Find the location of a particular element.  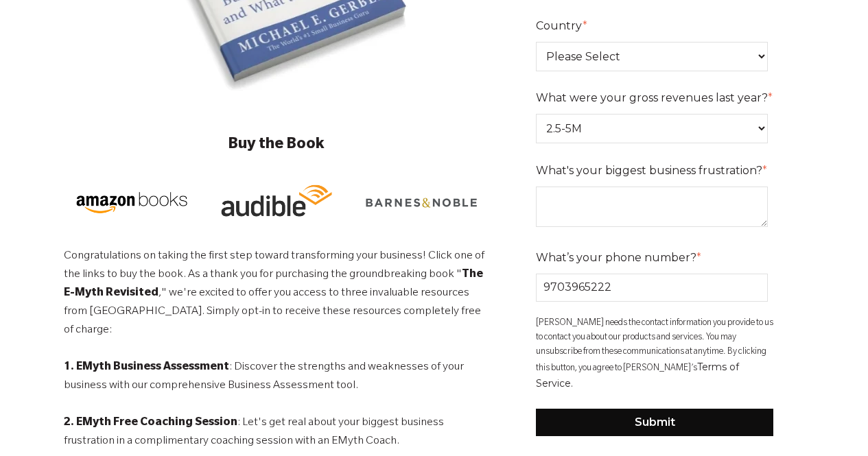

img: Barnes-&-Noble-v2 is located at coordinates (421, 203).